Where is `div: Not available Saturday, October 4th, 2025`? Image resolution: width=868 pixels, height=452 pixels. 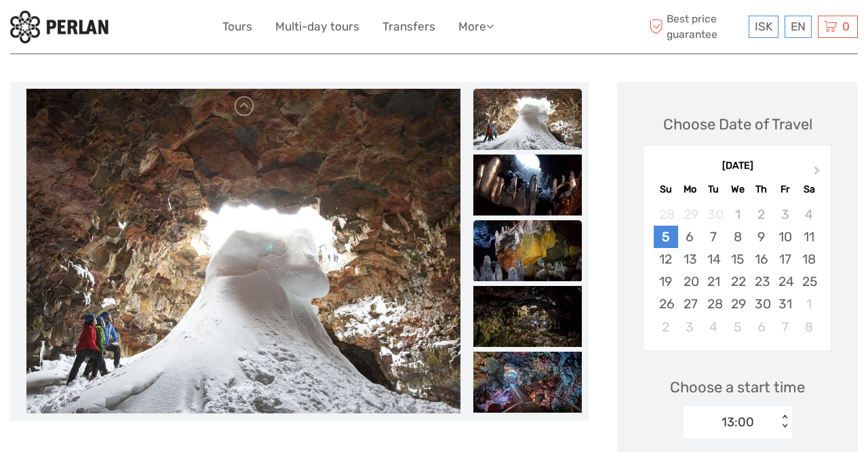
div: Not available Saturday, October 4th, 2025 is located at coordinates (808, 214).